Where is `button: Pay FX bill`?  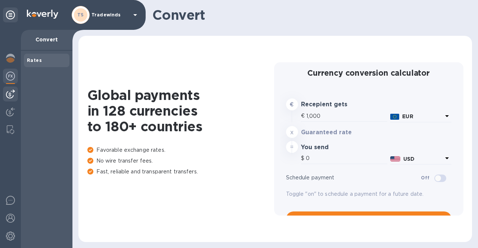 button: Pay FX bill is located at coordinates (368, 219).